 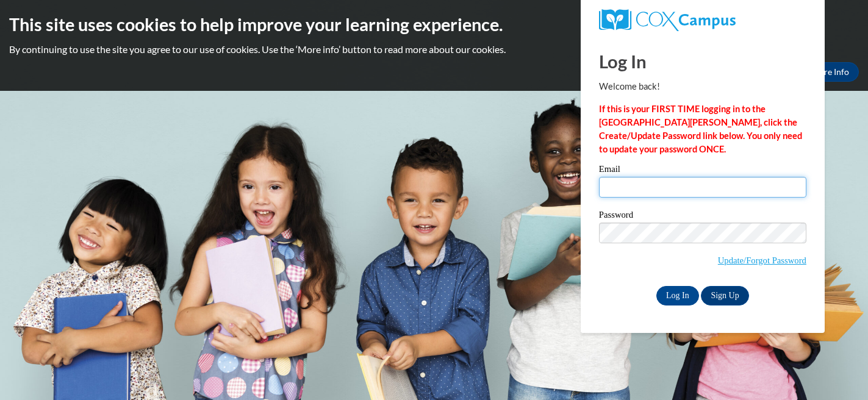 I want to click on img: COX Campus, so click(x=667, y=20).